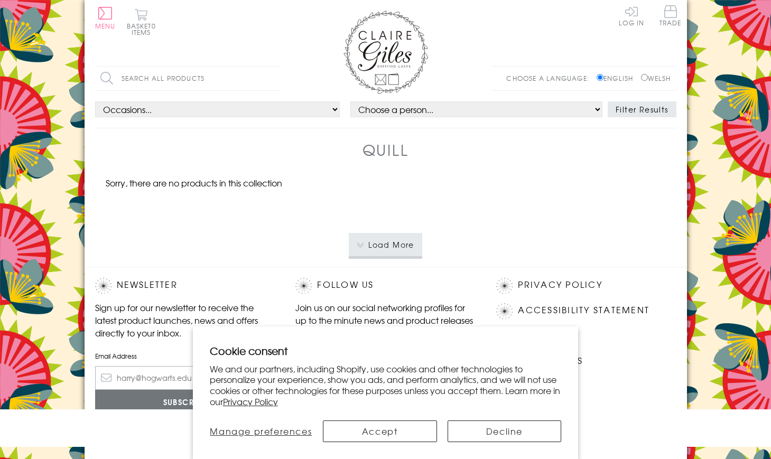 The width and height of the screenshot is (771, 459). Describe the element at coordinates (583, 310) in the screenshot. I see `a: Accessibility Statement` at that location.